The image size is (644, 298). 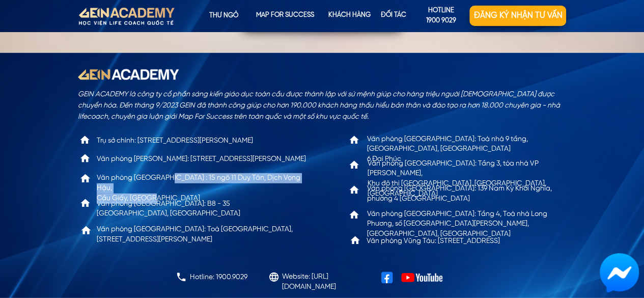 I want to click on p: Đối tác, so click(x=393, y=16).